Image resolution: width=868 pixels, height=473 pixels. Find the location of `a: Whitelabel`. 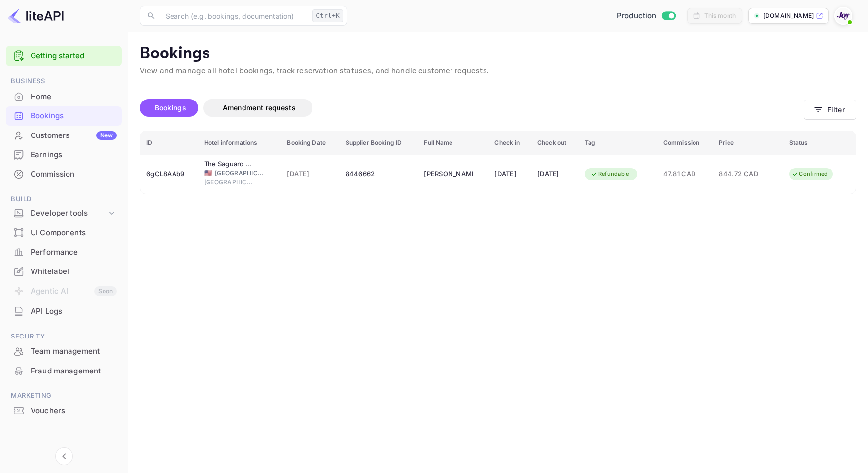

a: Whitelabel is located at coordinates (63, 271).